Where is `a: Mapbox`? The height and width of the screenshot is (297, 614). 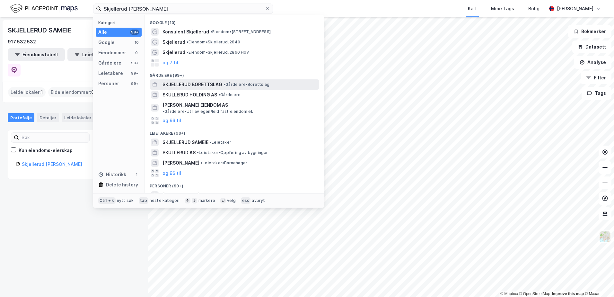 a: Mapbox is located at coordinates (509, 294).